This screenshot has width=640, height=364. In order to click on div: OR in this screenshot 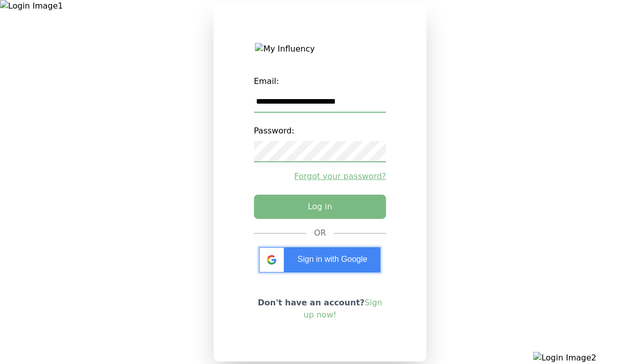, I will do `click(320, 233)`.